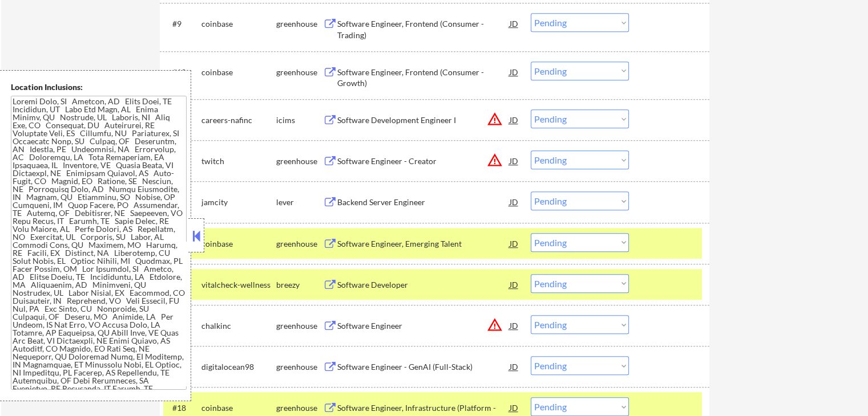 This screenshot has width=868, height=416. What do you see at coordinates (239, 161) in the screenshot?
I see `div: twitch` at bounding box center [239, 161].